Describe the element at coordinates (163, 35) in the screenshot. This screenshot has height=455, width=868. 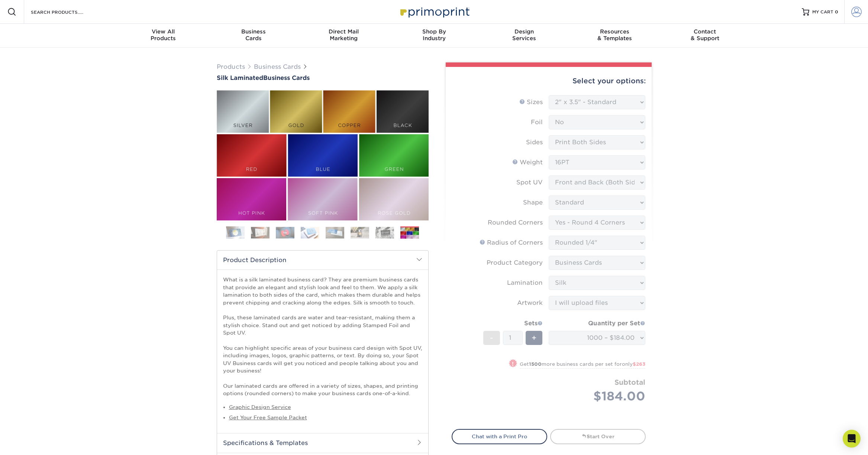
I see `div: Products` at that location.